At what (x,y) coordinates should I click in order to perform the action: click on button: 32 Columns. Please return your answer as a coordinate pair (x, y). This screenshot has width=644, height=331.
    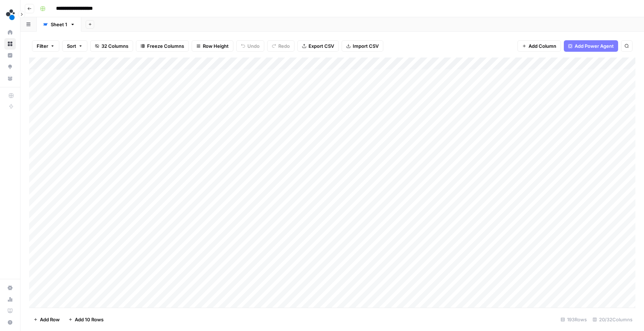
    Looking at the image, I should click on (112, 46).